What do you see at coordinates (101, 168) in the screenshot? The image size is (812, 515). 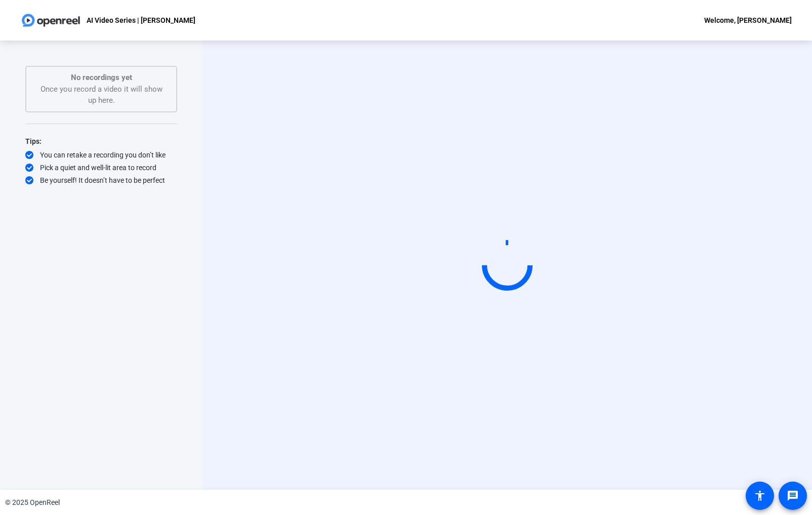 I see `div: Pick a quiet and well-lit area to record` at bounding box center [101, 168].